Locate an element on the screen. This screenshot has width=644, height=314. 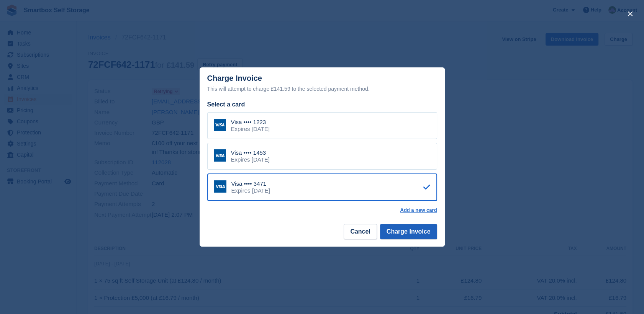
div: Charge Invoice is located at coordinates (322, 84).